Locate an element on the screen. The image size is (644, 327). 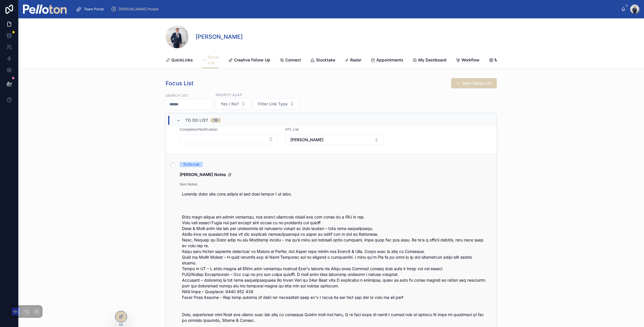
a: New Focus List is located at coordinates (474, 83).